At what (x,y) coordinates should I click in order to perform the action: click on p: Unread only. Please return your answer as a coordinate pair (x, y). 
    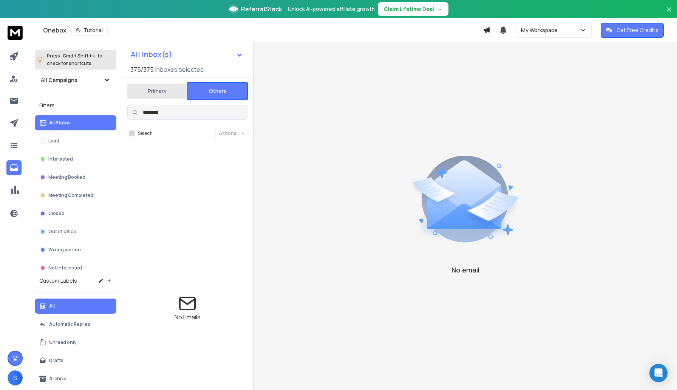
    Looking at the image, I should click on (63, 342).